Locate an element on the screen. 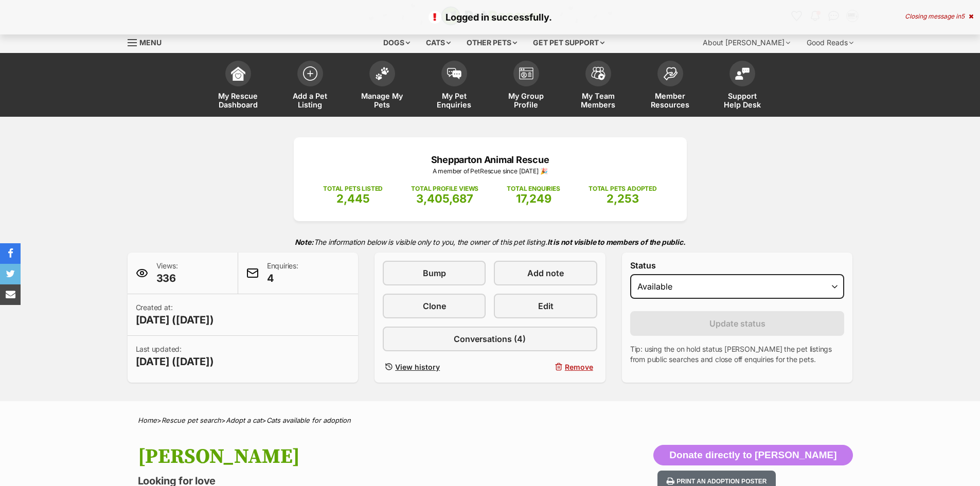  div: Cats is located at coordinates (438, 43).